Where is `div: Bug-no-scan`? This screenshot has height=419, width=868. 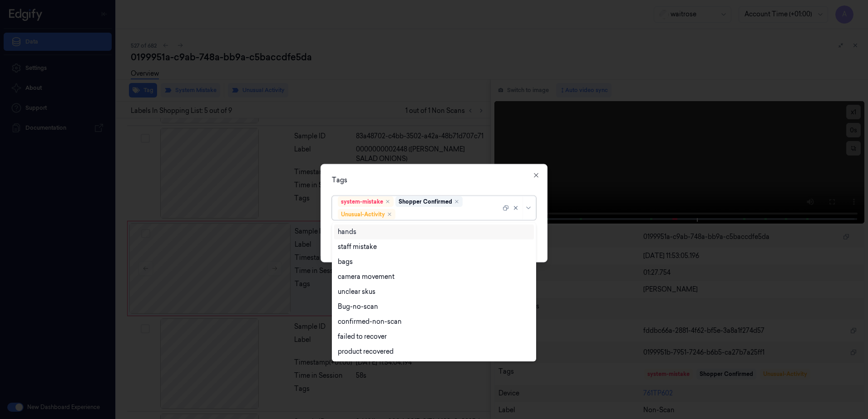
div: Bug-no-scan is located at coordinates (358, 307).